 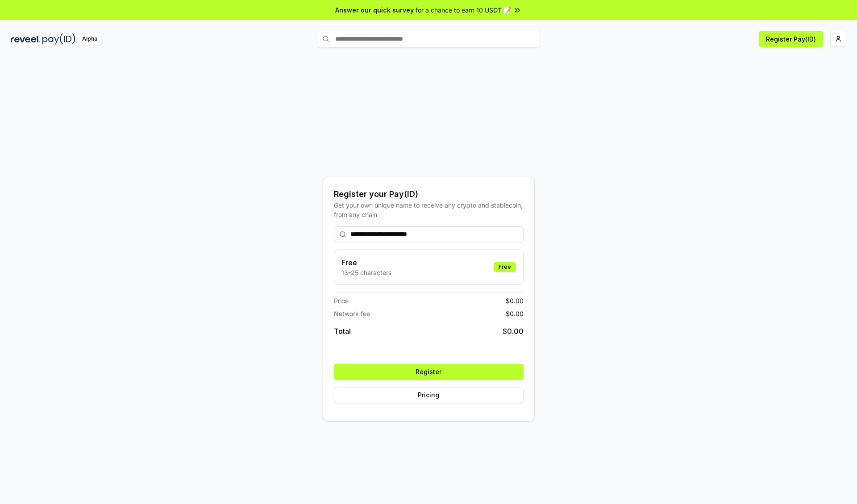 What do you see at coordinates (352, 313) in the screenshot?
I see `span: Network fee` at bounding box center [352, 313].